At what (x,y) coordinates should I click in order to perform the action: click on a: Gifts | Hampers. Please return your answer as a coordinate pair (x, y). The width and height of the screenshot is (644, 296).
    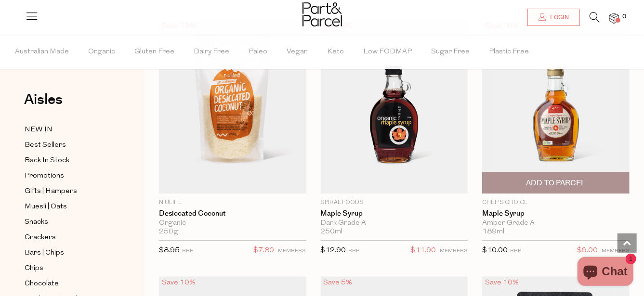
    Looking at the image, I should click on (69, 191).